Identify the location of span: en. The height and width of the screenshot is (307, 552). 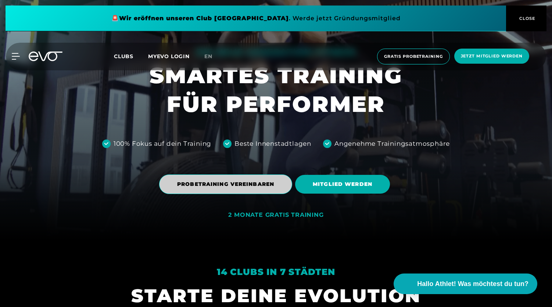
(208, 56).